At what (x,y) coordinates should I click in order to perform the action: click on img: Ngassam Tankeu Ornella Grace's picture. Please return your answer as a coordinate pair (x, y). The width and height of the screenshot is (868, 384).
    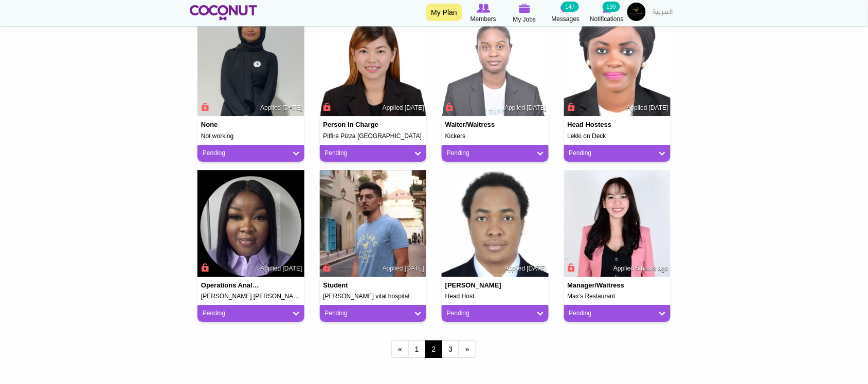
    Looking at the image, I should click on (495, 63).